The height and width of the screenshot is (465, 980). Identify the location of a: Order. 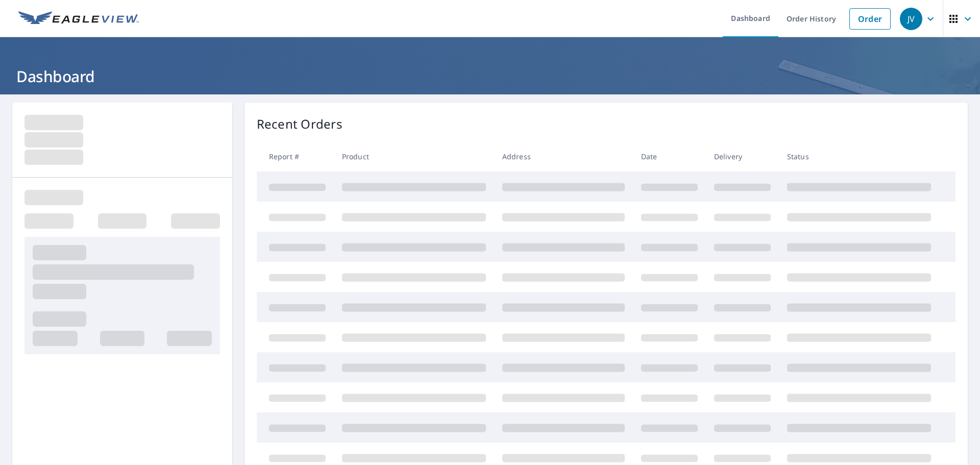
(869, 19).